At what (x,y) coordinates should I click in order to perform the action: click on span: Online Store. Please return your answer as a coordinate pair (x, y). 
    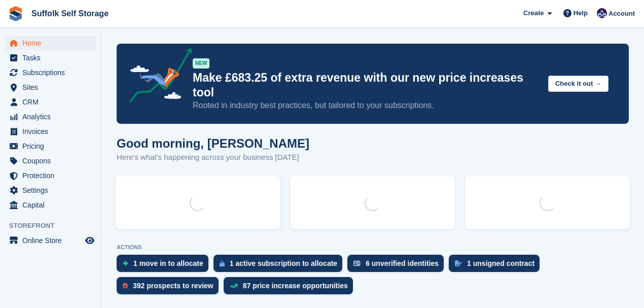
    Looking at the image, I should click on (52, 241).